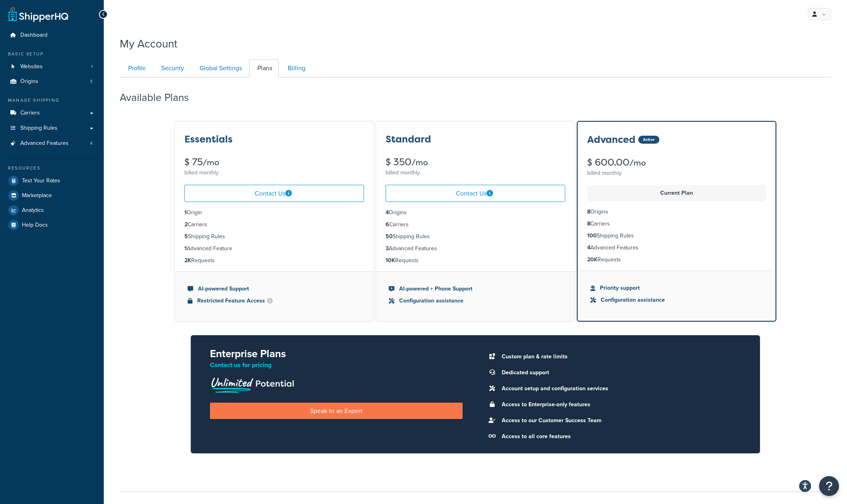 The image size is (847, 504). I want to click on li: Origin, so click(274, 213).